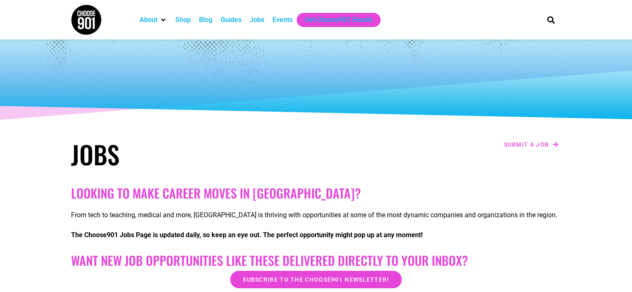 Image resolution: width=632 pixels, height=292 pixels. Describe the element at coordinates (550, 20) in the screenshot. I see `div: Search` at that location.